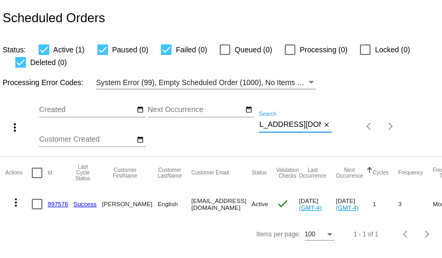 The width and height of the screenshot is (442, 258). Describe the element at coordinates (87, 110) in the screenshot. I see `input: Created` at that location.